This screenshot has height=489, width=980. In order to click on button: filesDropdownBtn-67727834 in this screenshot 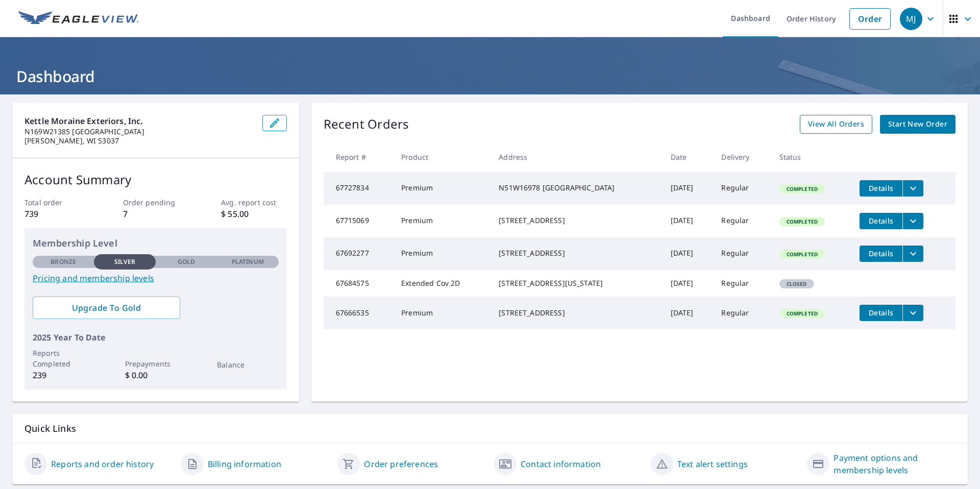, I will do `click(913, 188)`.